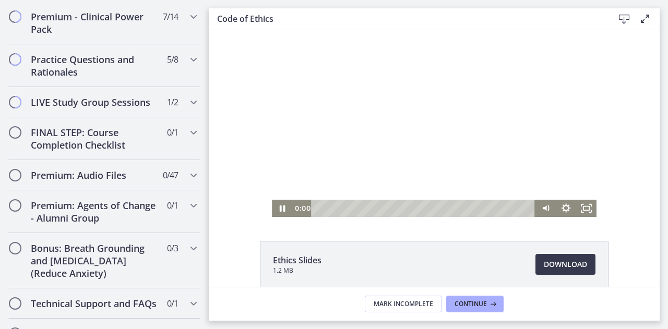 The height and width of the screenshot is (329, 668). I want to click on span: 7 / 14, so click(170, 17).